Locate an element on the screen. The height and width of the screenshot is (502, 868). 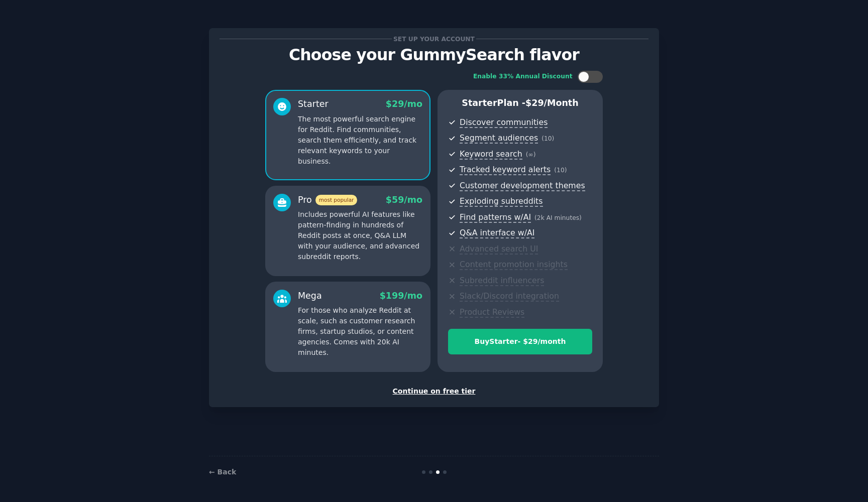
span: Segment audiences is located at coordinates (499, 138).